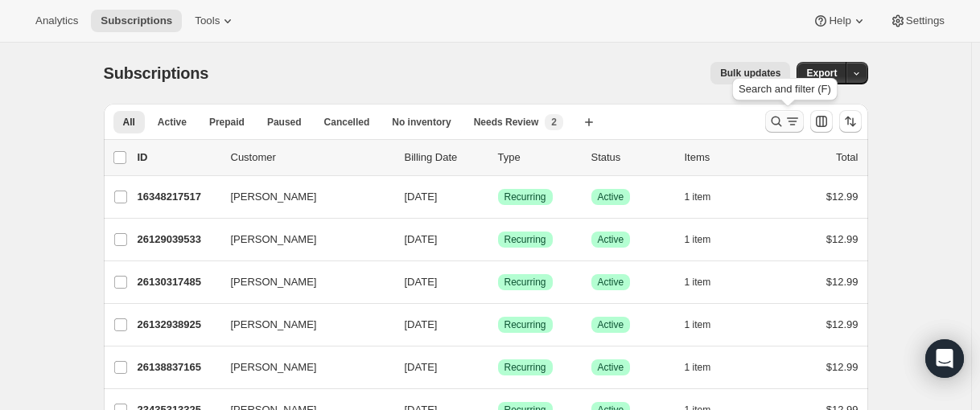  I want to click on span: Tools, so click(207, 21).